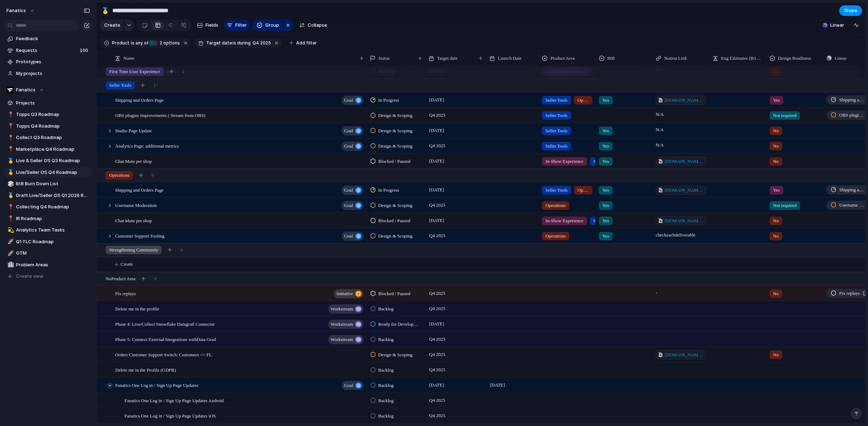 Image resolution: width=868 pixels, height=426 pixels. What do you see at coordinates (341, 324) in the screenshot?
I see `span: workstream` at bounding box center [341, 324].